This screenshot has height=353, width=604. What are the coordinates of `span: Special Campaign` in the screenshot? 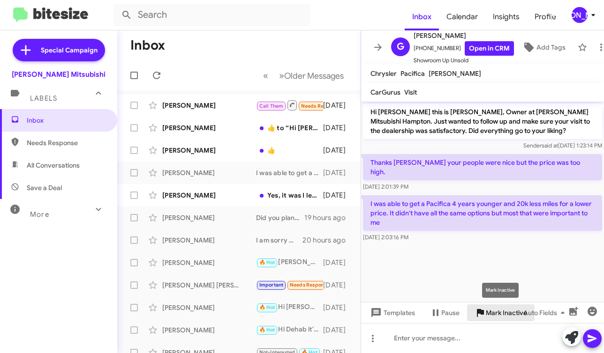 It's located at (69, 50).